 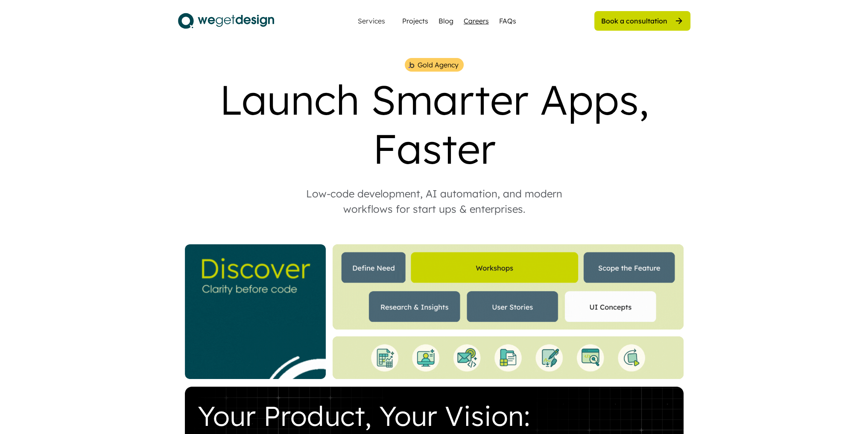 What do you see at coordinates (434, 124) in the screenshot?
I see `div: Launch Smarter Apps, Faster` at bounding box center [434, 124].